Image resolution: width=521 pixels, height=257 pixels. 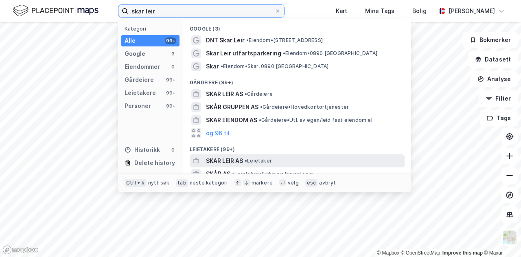 What do you see at coordinates (341, 11) in the screenshot?
I see `div: Kart` at bounding box center [341, 11].